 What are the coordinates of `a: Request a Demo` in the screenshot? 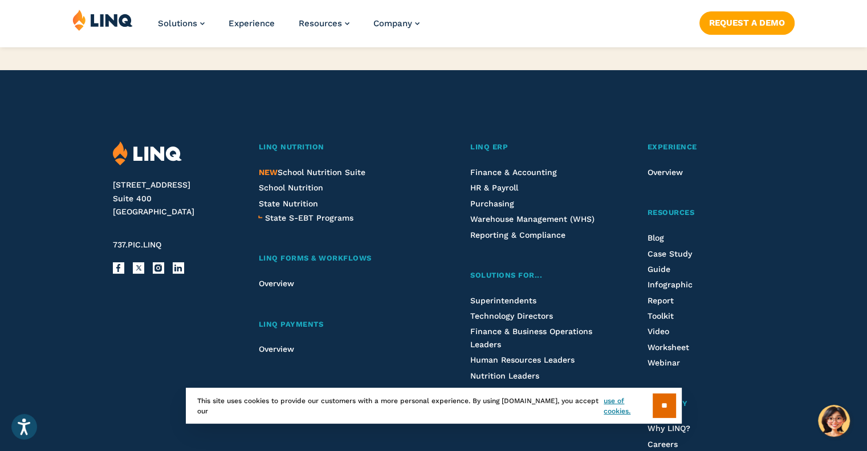 It's located at (747, 23).